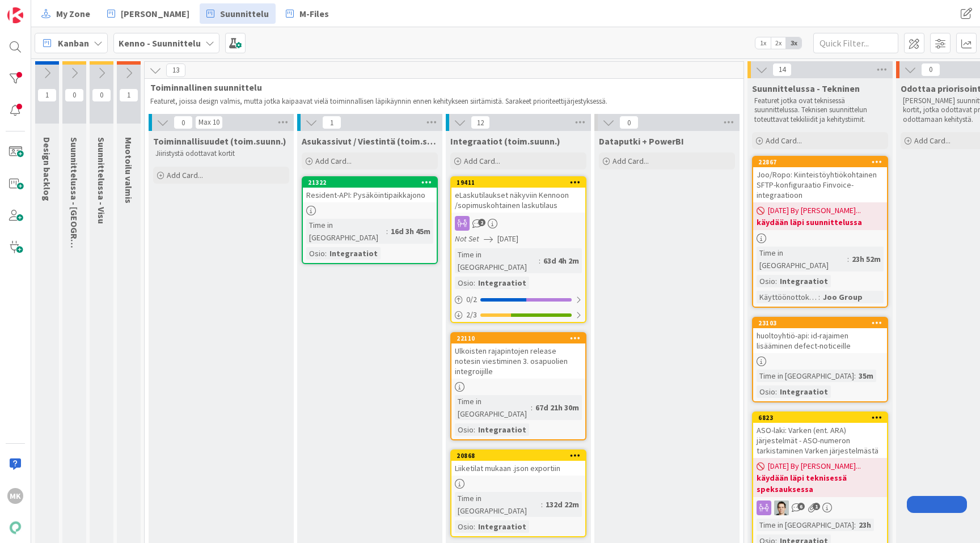  What do you see at coordinates (307, 13) in the screenshot?
I see `a: M-Files` at bounding box center [307, 13].